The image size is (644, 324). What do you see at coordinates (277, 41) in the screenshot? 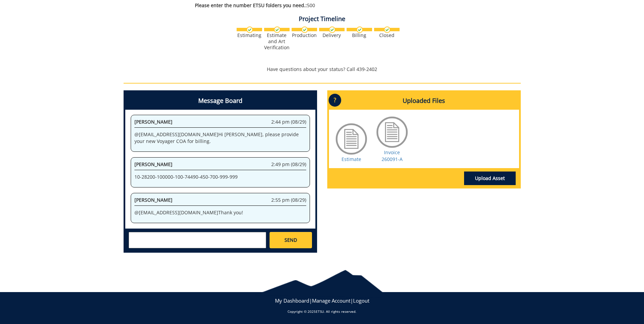
I see `div: Estimate and Art Verification` at bounding box center [277, 41].